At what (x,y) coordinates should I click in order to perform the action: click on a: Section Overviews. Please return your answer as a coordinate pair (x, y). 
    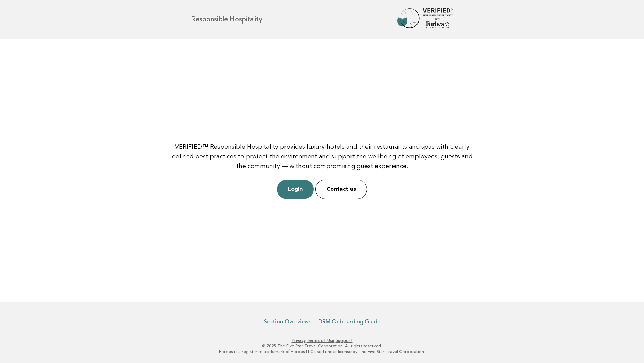
    Looking at the image, I should click on (287, 322).